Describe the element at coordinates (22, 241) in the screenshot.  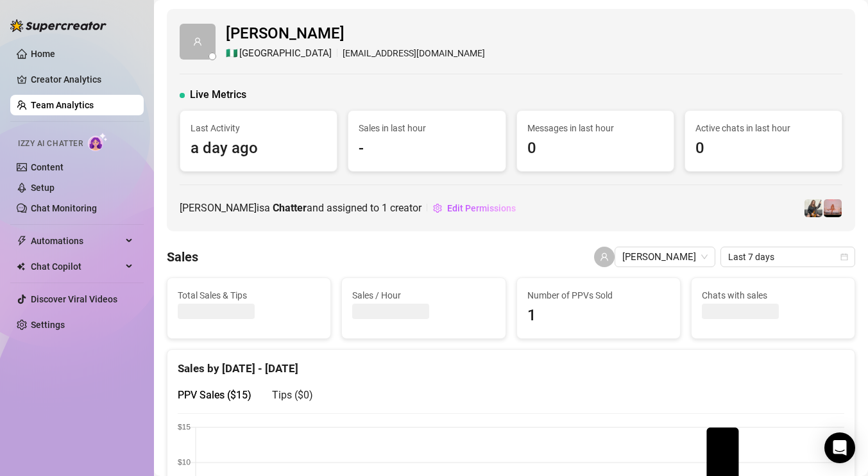
I see `span: thunderbolt` at that location.